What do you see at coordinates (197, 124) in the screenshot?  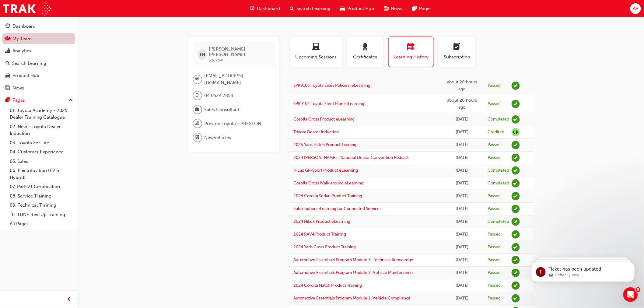 I see `span: organisation-icon` at bounding box center [197, 124].